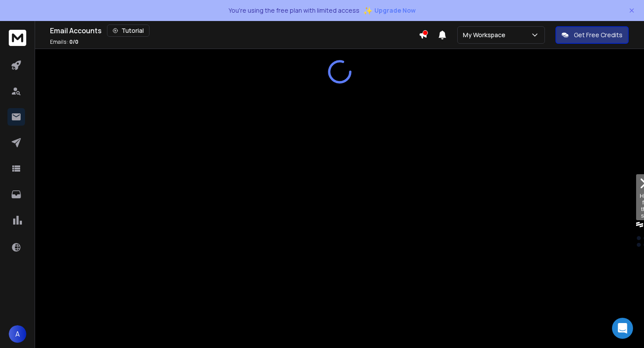 The image size is (644, 348). I want to click on p: Emails :, so click(64, 42).